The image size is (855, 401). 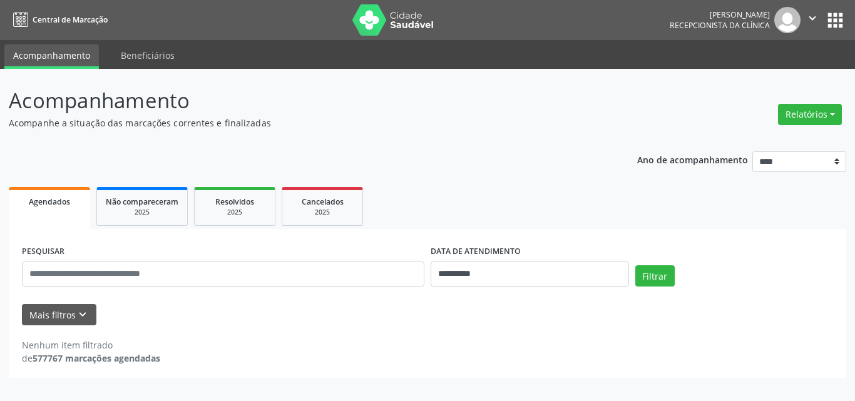 What do you see at coordinates (322, 202) in the screenshot?
I see `span: Cancelados` at bounding box center [322, 202].